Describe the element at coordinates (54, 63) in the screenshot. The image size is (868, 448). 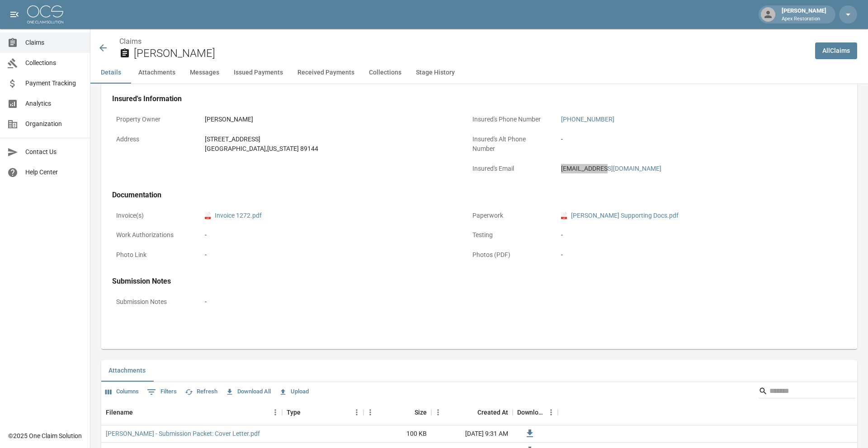
I see `span: Collections` at that location.